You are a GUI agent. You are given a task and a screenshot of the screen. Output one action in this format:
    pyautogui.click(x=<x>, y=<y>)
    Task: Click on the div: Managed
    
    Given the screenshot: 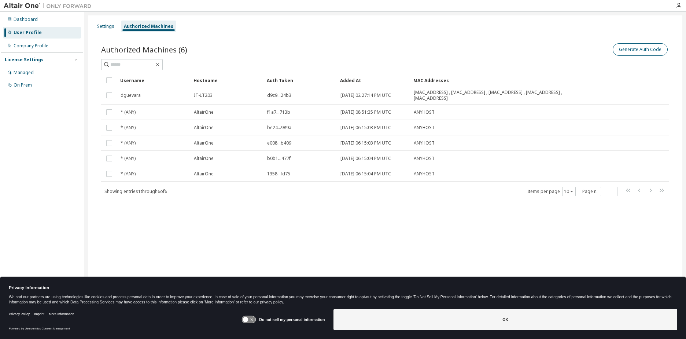 What is the action you would take?
    pyautogui.click(x=23, y=73)
    